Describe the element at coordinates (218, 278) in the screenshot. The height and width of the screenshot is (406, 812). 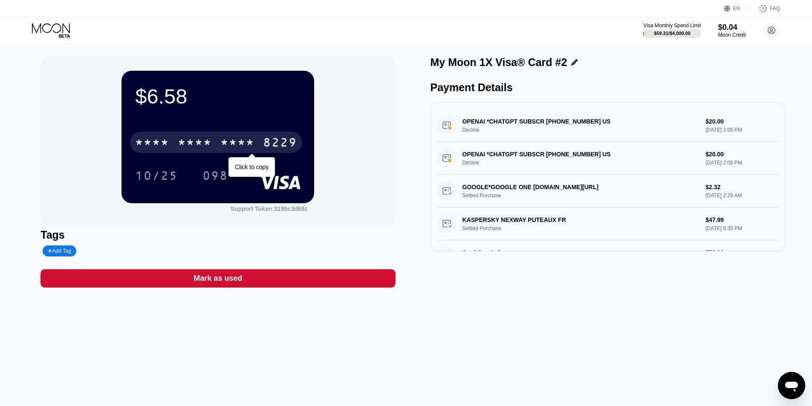
I see `div: Mark as used` at that location.